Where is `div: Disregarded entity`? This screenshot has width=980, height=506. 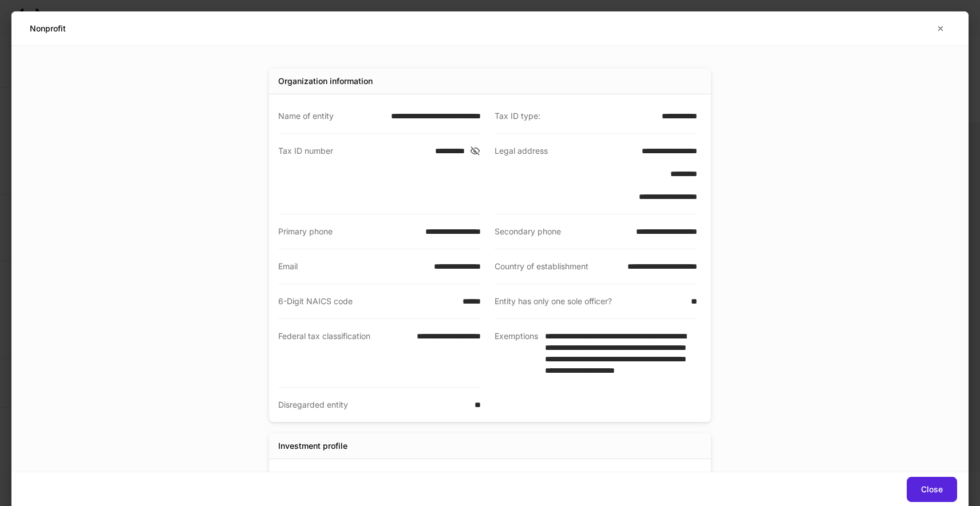
div: Disregarded entity is located at coordinates (372, 405).